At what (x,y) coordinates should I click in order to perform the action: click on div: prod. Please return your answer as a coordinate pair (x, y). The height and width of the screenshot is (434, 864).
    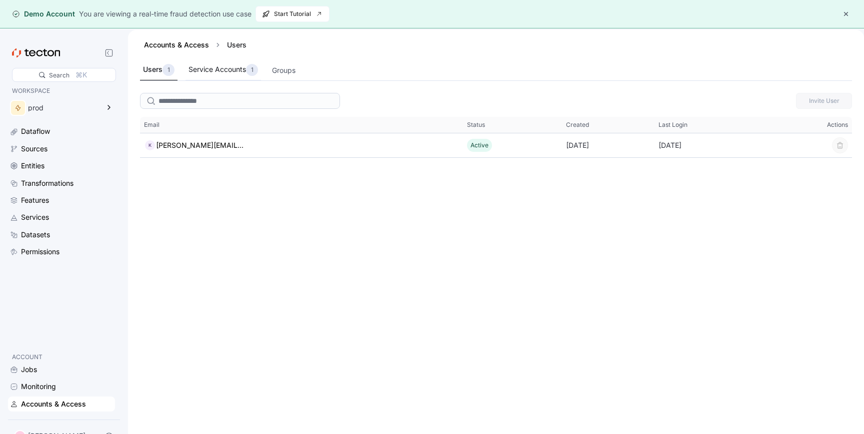
    Looking at the image, I should click on (63, 108).